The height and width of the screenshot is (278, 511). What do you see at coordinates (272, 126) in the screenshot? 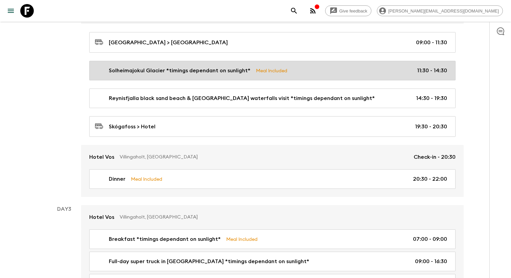
I see `a: Skógafoss > Hotel19:30 - 20:30` at bounding box center [272, 126].